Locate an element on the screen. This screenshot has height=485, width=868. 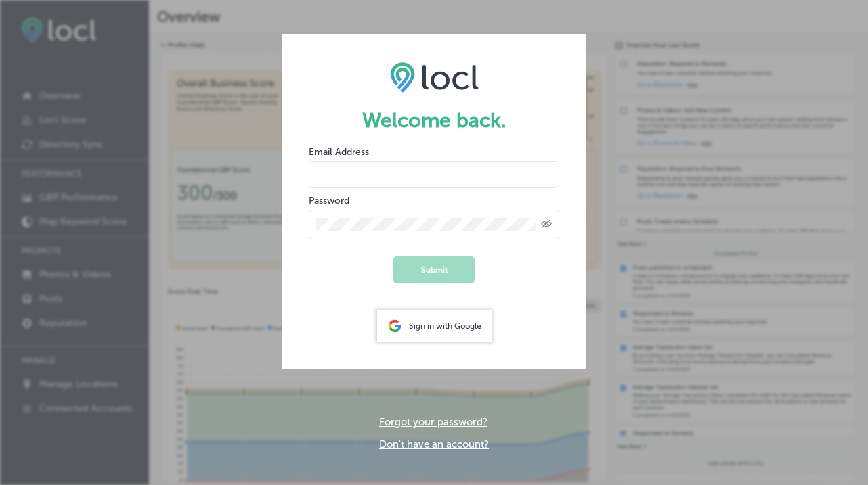
img: LOCL logo is located at coordinates (434, 77).